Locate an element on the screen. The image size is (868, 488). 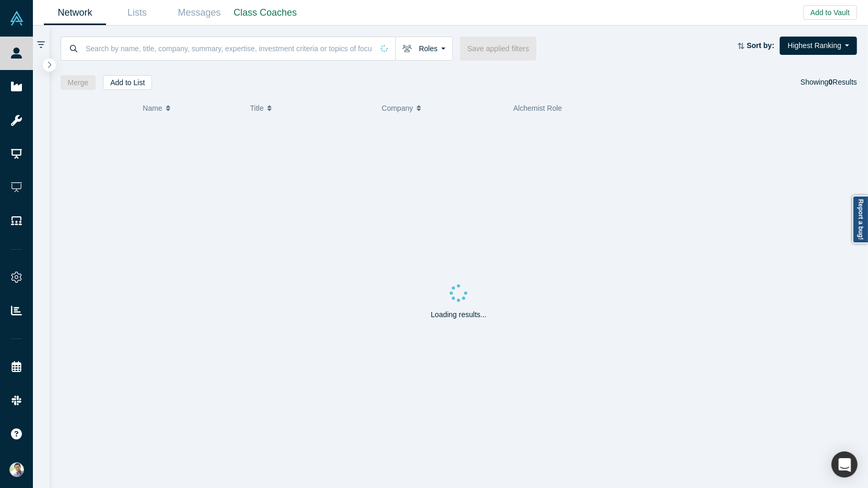
span: Results is located at coordinates (842, 82).